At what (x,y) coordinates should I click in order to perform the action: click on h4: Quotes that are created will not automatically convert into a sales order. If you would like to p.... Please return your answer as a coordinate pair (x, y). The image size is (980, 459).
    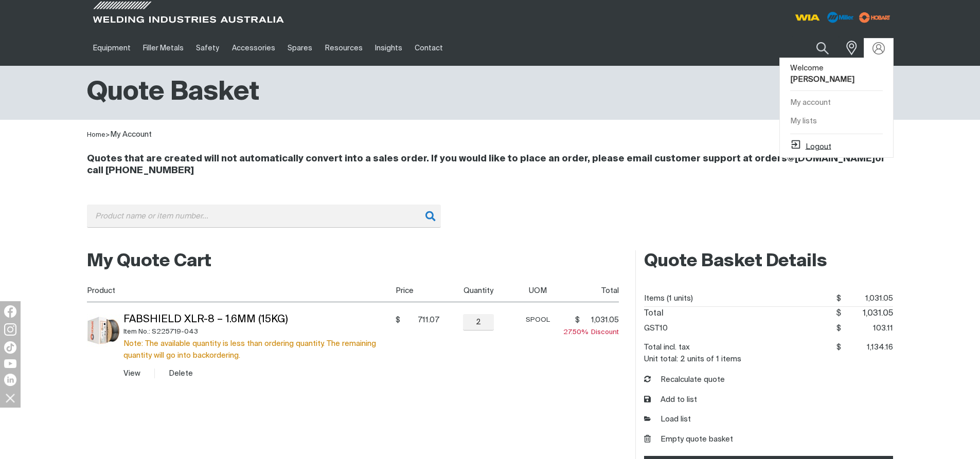
    Looking at the image, I should click on (490, 165).